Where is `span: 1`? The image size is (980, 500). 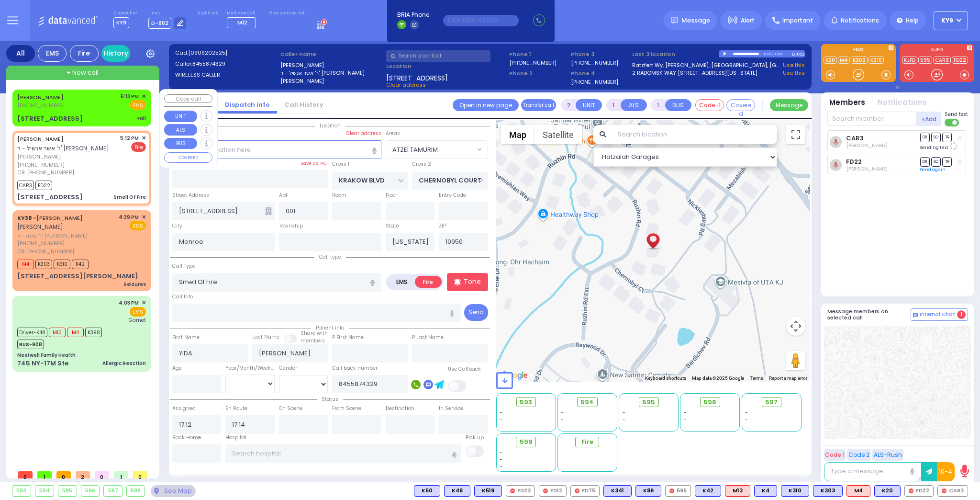
span: 1 is located at coordinates (121, 474).